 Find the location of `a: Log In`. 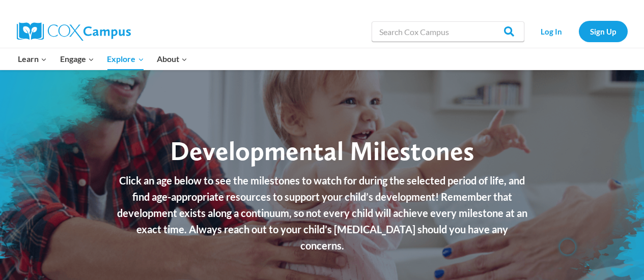

a: Log In is located at coordinates (551, 31).